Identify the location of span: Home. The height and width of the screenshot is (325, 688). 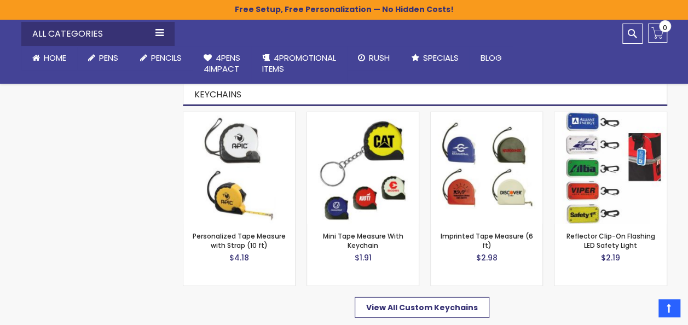
(55, 57).